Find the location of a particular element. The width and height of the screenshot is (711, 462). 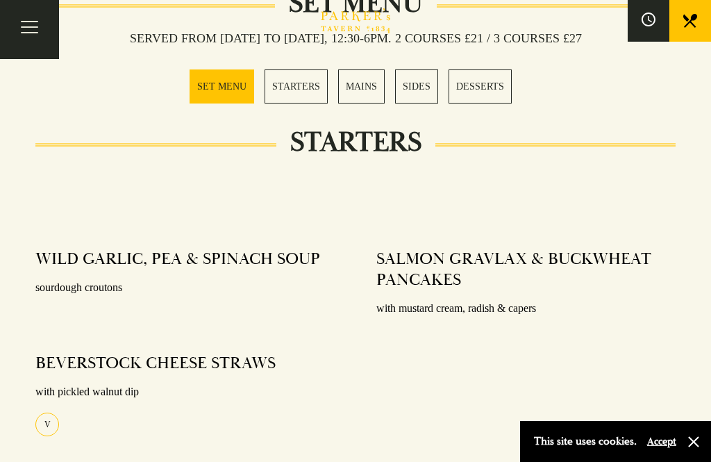

h4: WILD GARLIC, PEA & SPINACH SOUP is located at coordinates (178, 259).